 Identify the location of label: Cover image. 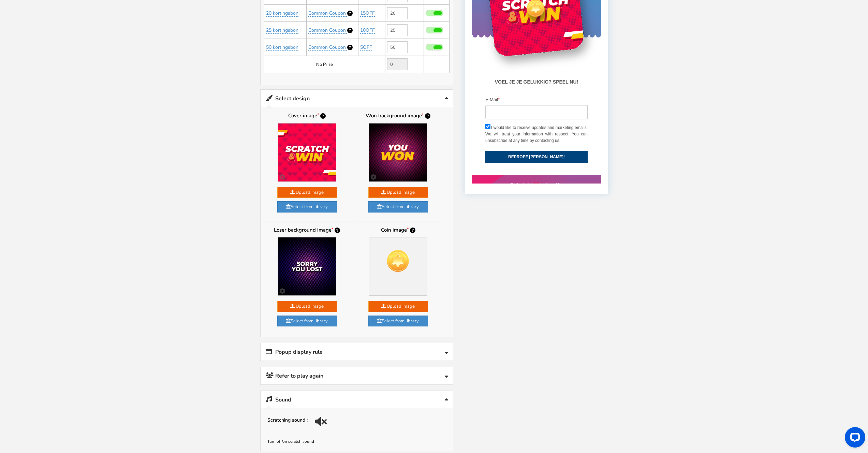
(307, 116).